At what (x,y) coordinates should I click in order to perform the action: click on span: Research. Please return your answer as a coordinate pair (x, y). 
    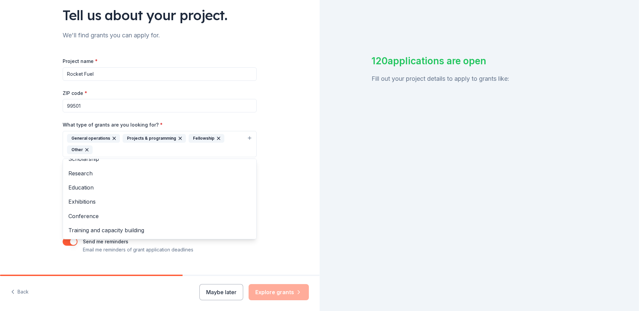
    Looking at the image, I should click on (160, 173).